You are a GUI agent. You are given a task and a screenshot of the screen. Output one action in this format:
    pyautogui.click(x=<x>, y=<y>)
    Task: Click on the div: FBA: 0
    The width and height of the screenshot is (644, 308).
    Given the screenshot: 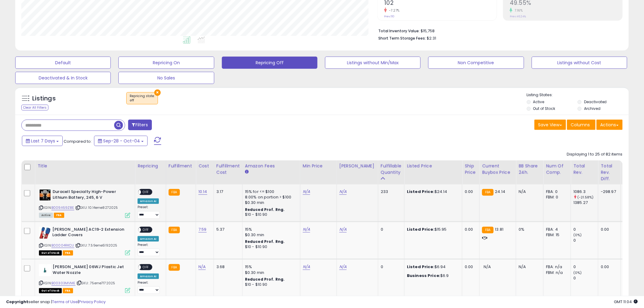 What is the action you would take?
    pyautogui.click(x=556, y=192)
    